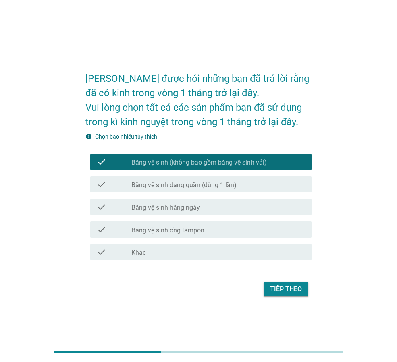 This screenshot has width=397, height=362. What do you see at coordinates (184, 185) in the screenshot?
I see `label: Băng vệ sinh dạng quần (dùng 1 lần)` at bounding box center [184, 185].